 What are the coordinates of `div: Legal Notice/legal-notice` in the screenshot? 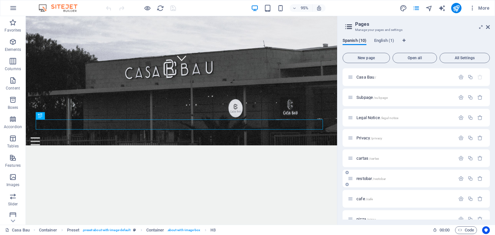 It's located at (404, 118).